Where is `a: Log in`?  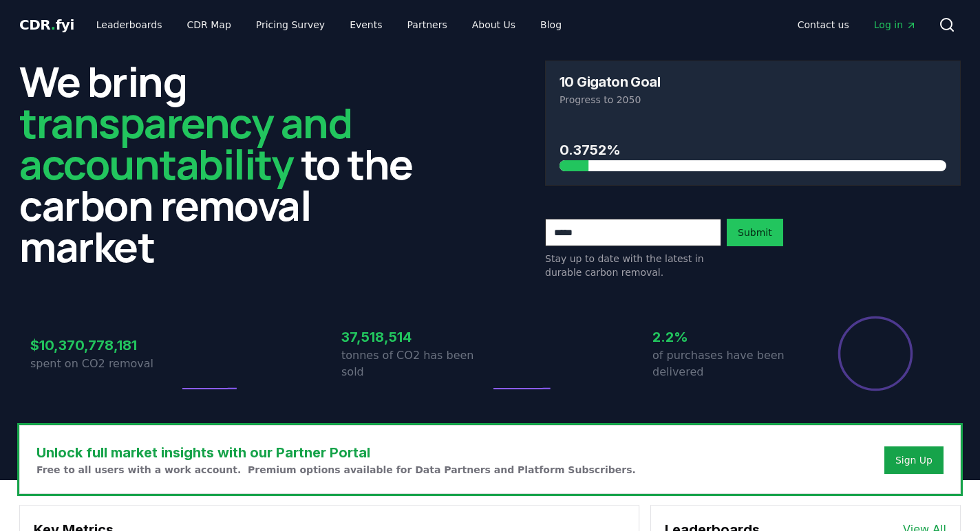 a: Log in is located at coordinates (895, 25).